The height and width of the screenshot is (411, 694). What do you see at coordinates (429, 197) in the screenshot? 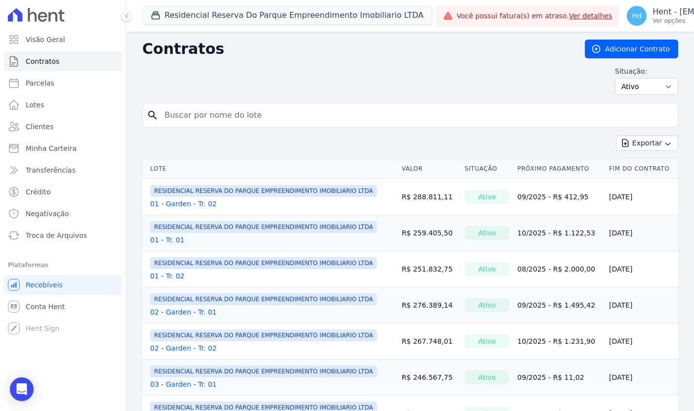
I see `td: R$ 288.811,11` at bounding box center [429, 197].